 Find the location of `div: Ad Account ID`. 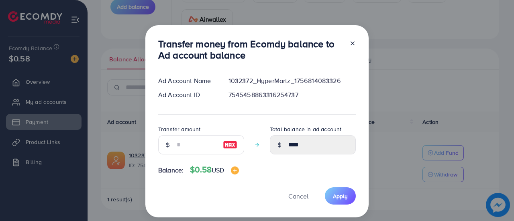

div: Ad Account ID is located at coordinates (187, 95).